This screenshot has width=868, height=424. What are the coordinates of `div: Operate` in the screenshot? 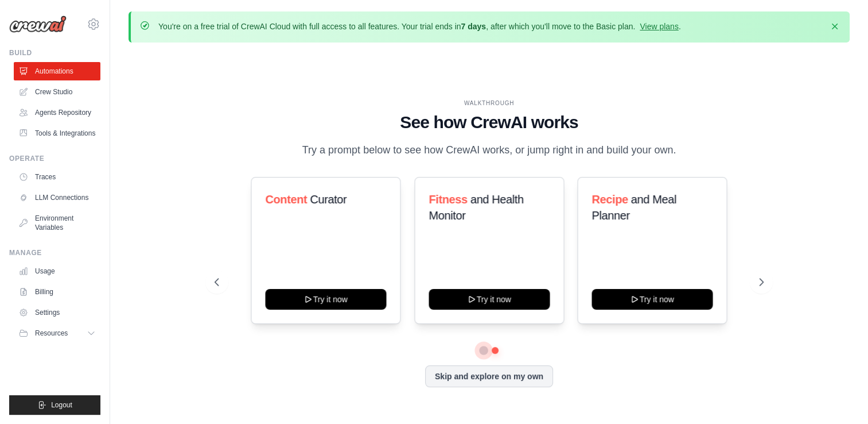 It's located at (55, 159).